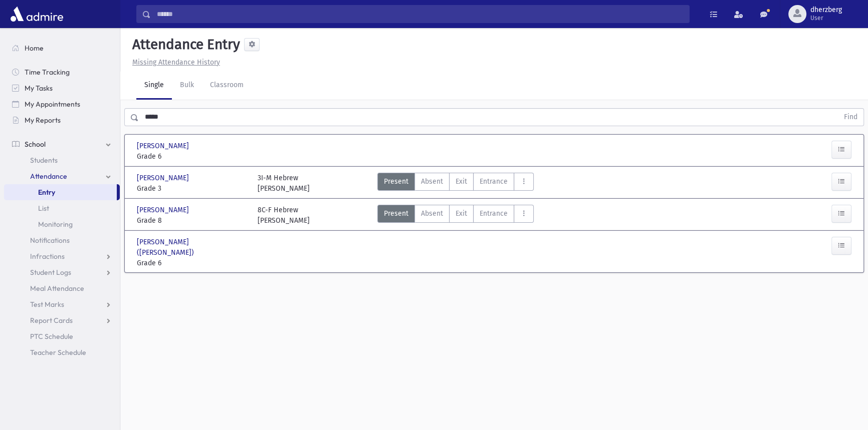  I want to click on span: Grade 3, so click(192, 188).